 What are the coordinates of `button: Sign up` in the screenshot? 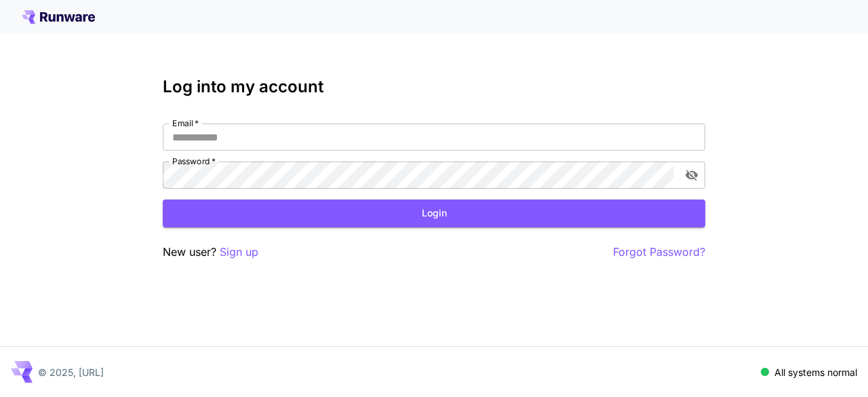 It's located at (239, 252).